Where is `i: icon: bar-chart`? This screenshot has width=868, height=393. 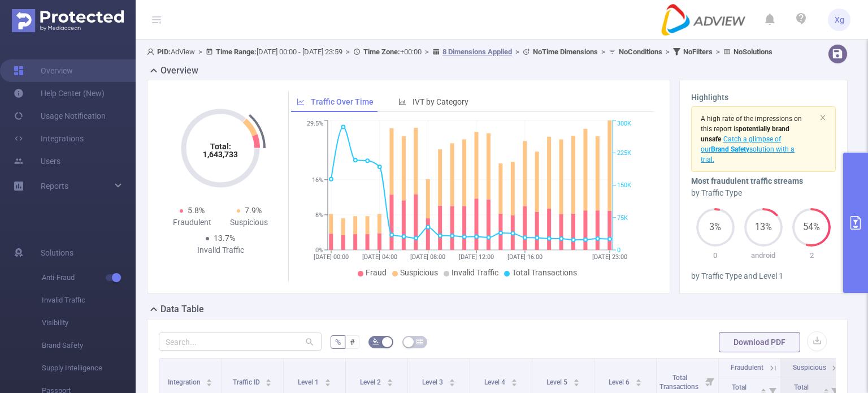
i: icon: bar-chart is located at coordinates (402, 102).